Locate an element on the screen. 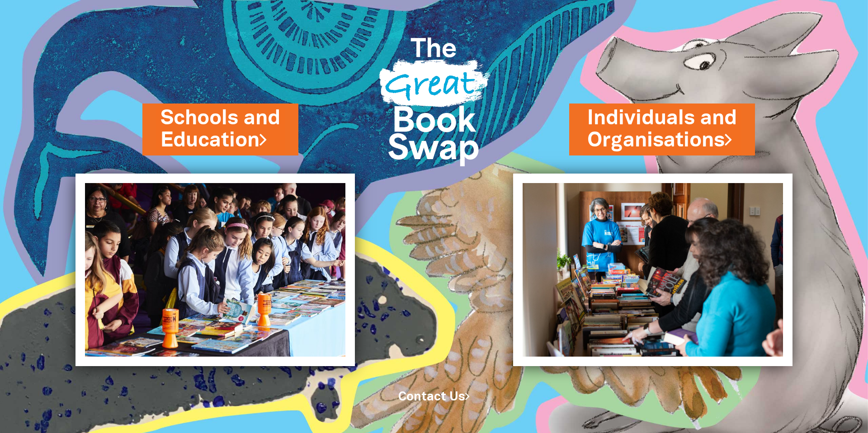 The width and height of the screenshot is (868, 433). img: Individuals and Organisations is located at coordinates (652, 270).